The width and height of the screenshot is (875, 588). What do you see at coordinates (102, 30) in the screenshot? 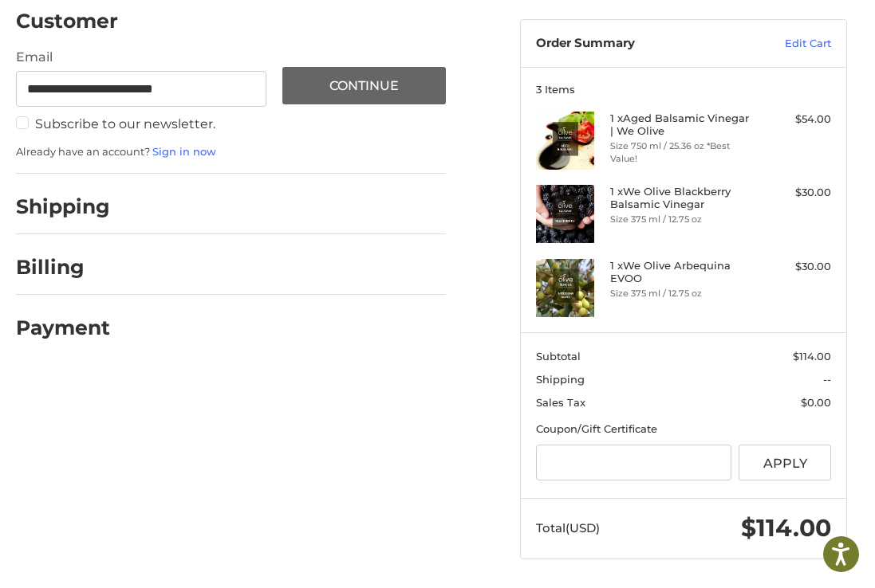
I see `p: We're away right now. Please check back later!` at bounding box center [102, 30].